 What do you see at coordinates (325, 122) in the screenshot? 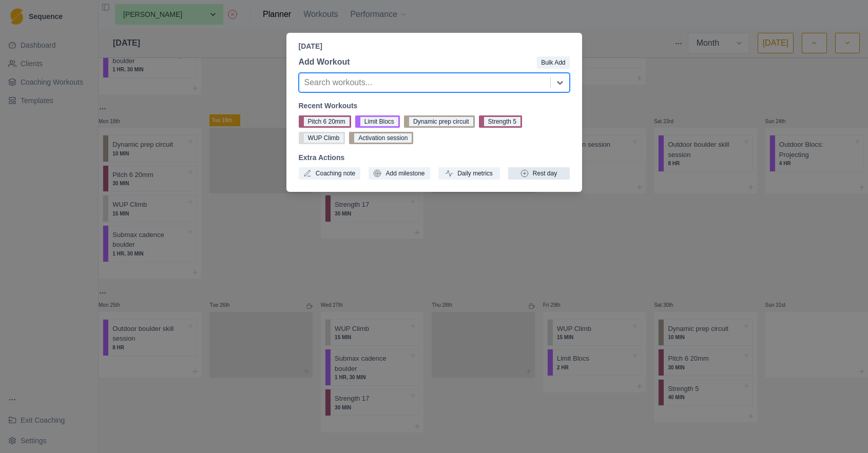
I see `button: Pitch 6 20mm` at bounding box center [325, 122].